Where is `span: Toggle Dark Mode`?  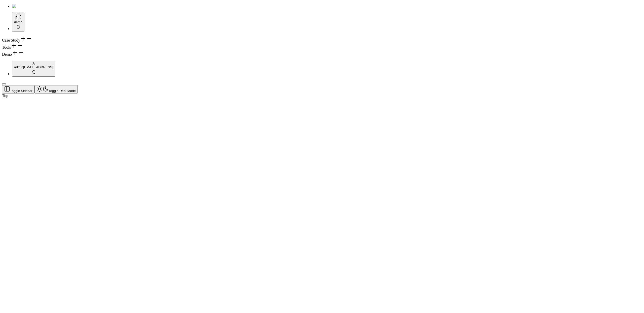 span: Toggle Dark Mode is located at coordinates (62, 91).